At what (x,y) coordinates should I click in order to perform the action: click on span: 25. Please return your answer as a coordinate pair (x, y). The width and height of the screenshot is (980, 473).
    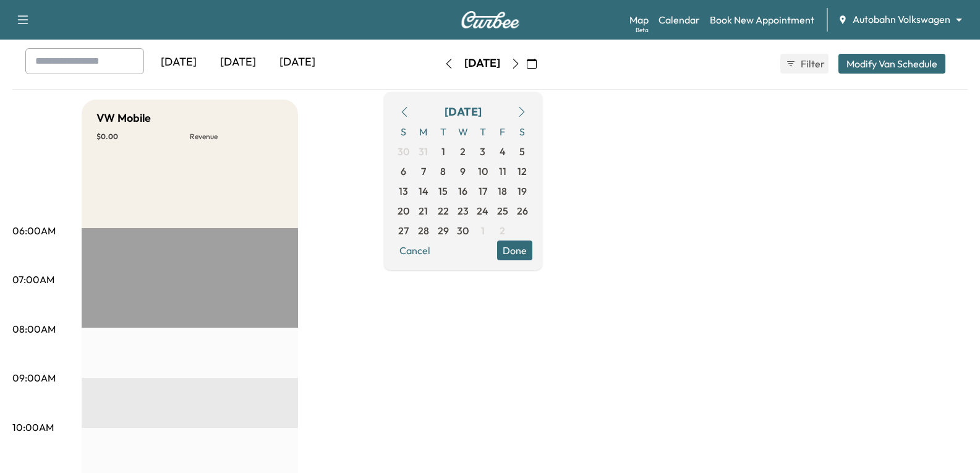
    Looking at the image, I should click on (503, 211).